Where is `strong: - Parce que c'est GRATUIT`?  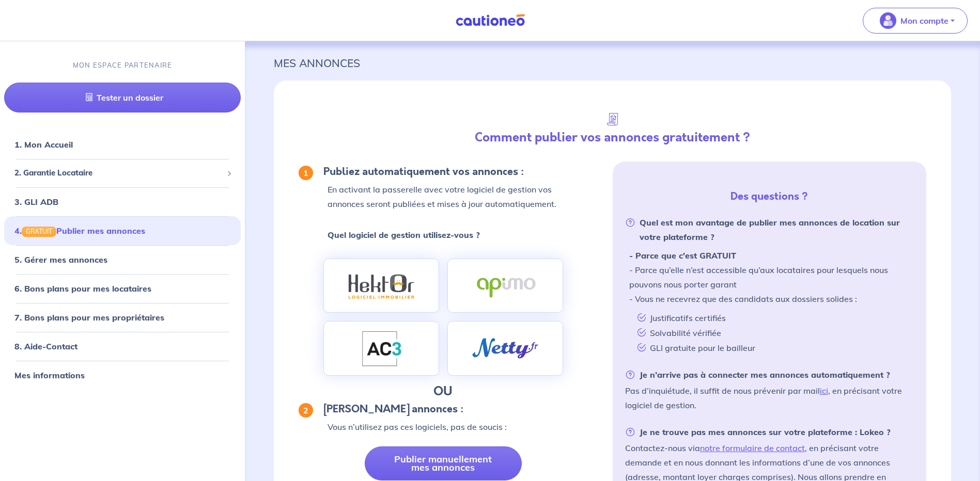 strong: - Parce que c'est GRATUIT is located at coordinates (683, 256).